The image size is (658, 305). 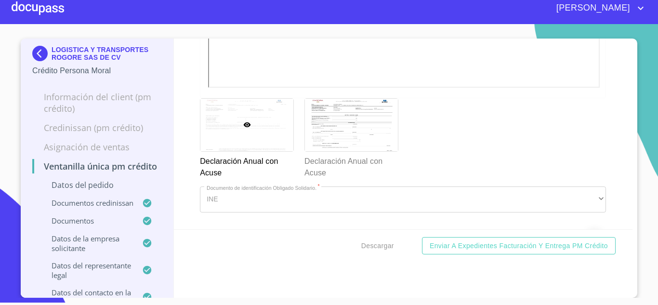 I want to click on p: Documentos, so click(x=87, y=221).